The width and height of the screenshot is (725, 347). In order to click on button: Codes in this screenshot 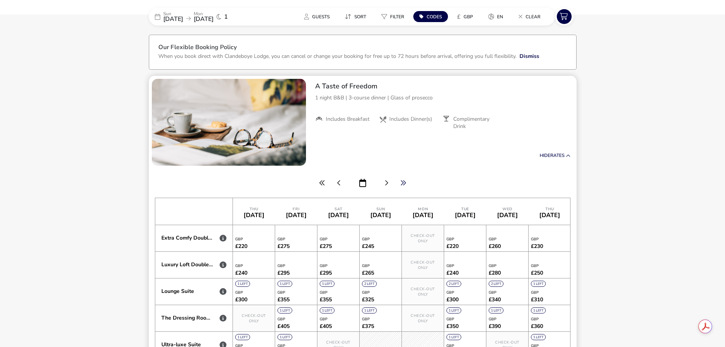, I will do `click(430, 16)`.